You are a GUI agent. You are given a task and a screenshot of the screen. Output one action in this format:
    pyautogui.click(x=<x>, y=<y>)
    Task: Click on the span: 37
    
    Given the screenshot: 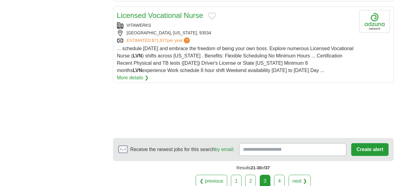 What is the action you would take?
    pyautogui.click(x=268, y=168)
    